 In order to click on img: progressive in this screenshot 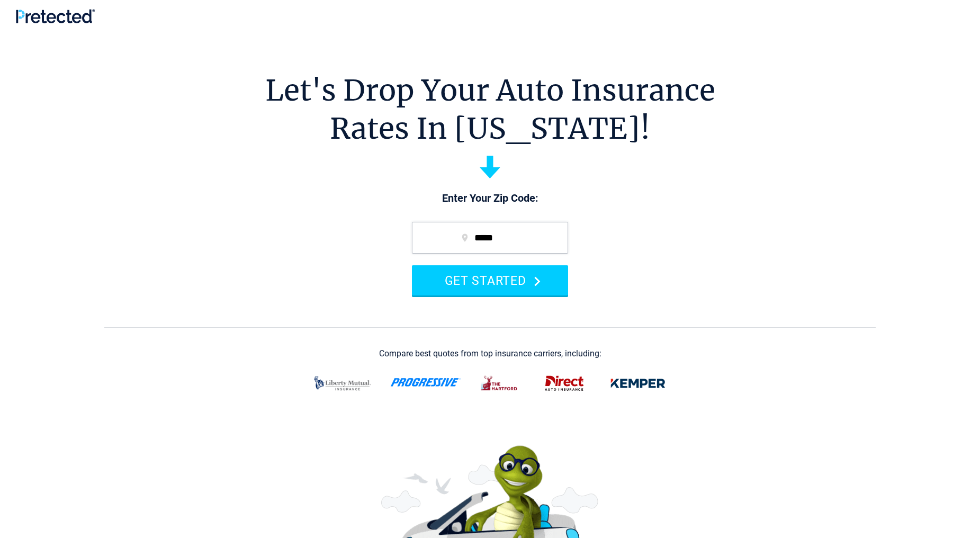, I will do `click(426, 382)`.